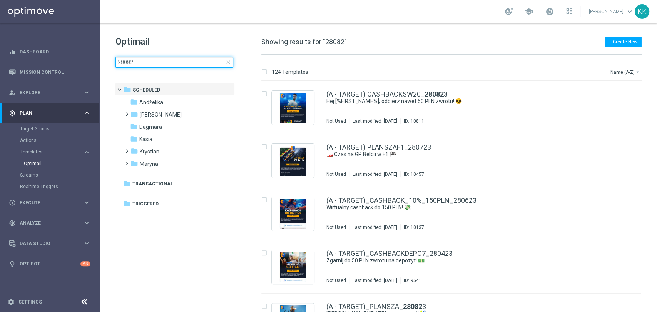  What do you see at coordinates (459, 208) in the screenshot?
I see `a: Wirtualny cashback do 150 PLN! 💸` at bounding box center [459, 208].